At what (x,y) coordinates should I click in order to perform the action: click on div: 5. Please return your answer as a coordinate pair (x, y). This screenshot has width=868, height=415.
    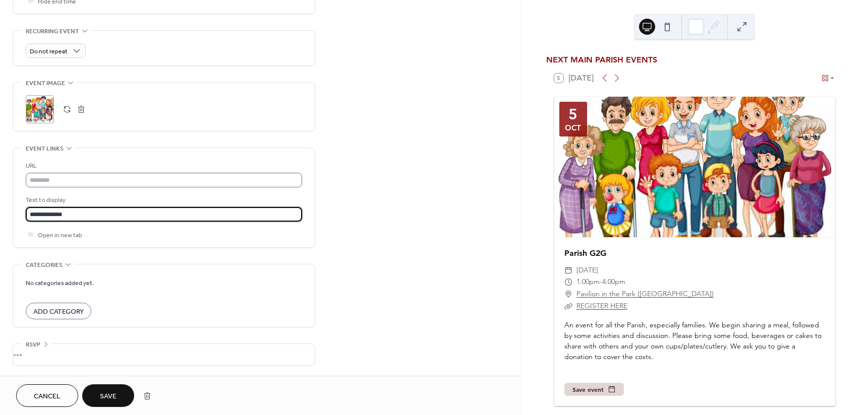
    Looking at the image, I should click on (573, 114).